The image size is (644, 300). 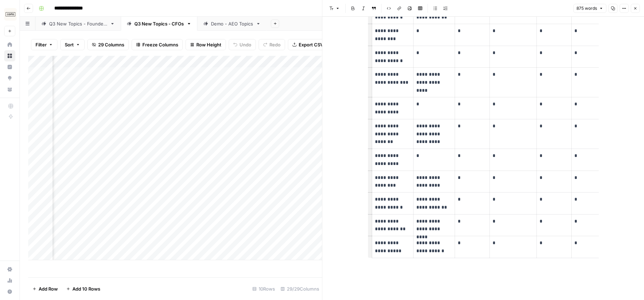 I want to click on button: 29 Columns, so click(x=108, y=45).